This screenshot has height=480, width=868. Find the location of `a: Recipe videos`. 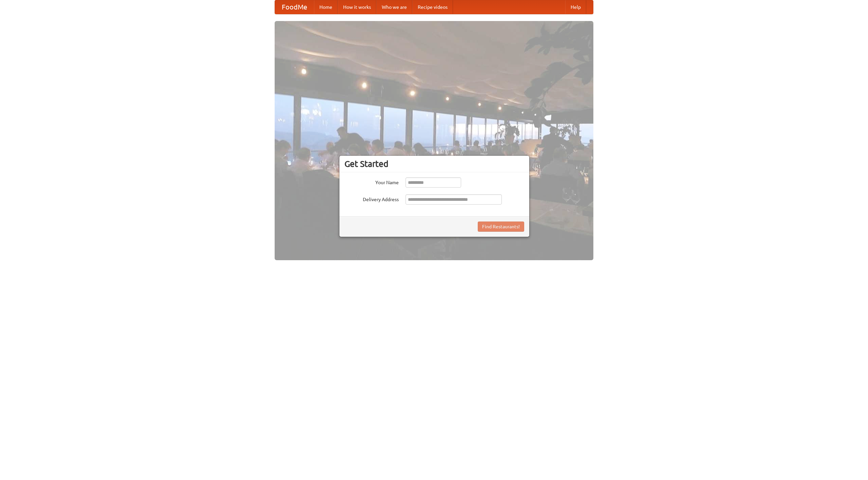

a: Recipe videos is located at coordinates (433, 7).